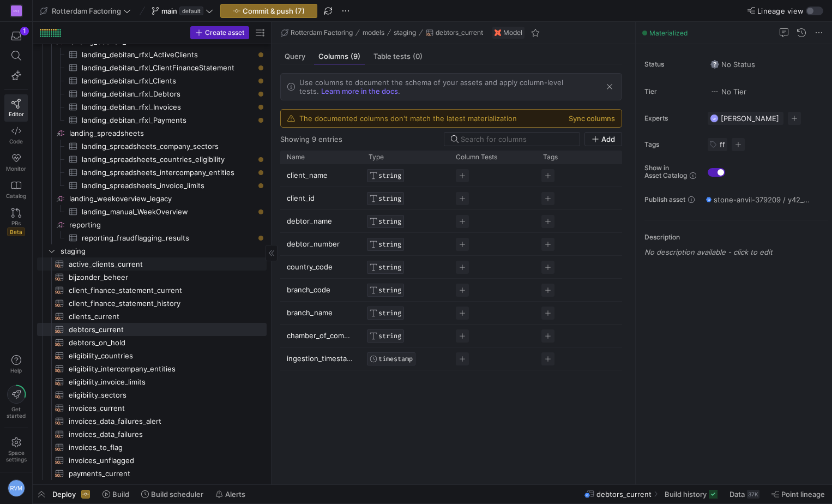 The height and width of the screenshot is (504, 832). I want to click on a: landing_spreadsheets_countries_eligibility​​​​​​​​​, so click(152, 159).